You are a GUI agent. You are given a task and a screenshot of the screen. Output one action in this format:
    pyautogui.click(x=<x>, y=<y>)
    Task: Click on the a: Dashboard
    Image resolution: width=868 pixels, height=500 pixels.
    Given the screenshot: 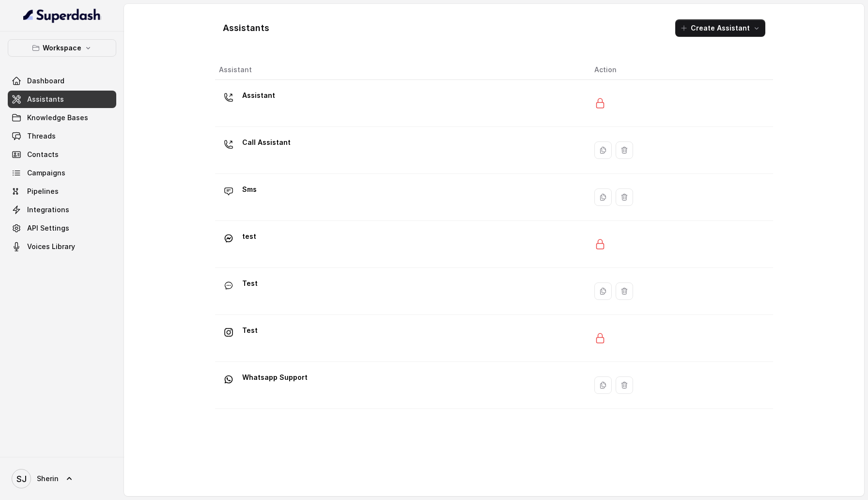 What is the action you would take?
    pyautogui.click(x=62, y=81)
    